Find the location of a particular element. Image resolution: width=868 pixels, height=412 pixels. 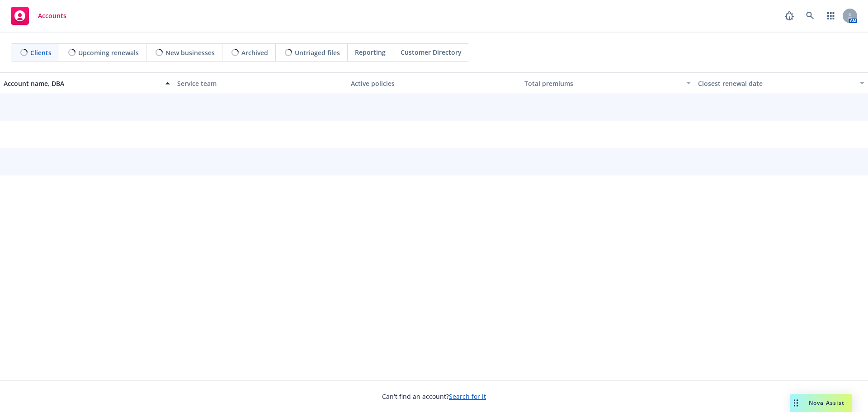

a: Search for it is located at coordinates (467, 396).